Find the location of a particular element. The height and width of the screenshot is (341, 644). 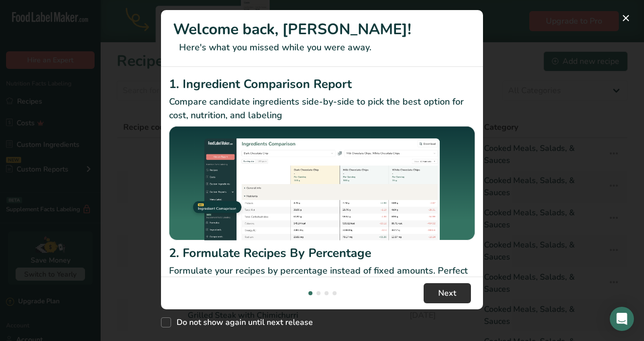

p: Compare candidate ingredients side-by-side to pick the best option for cost, nutrition, and labeling is located at coordinates (322, 109).